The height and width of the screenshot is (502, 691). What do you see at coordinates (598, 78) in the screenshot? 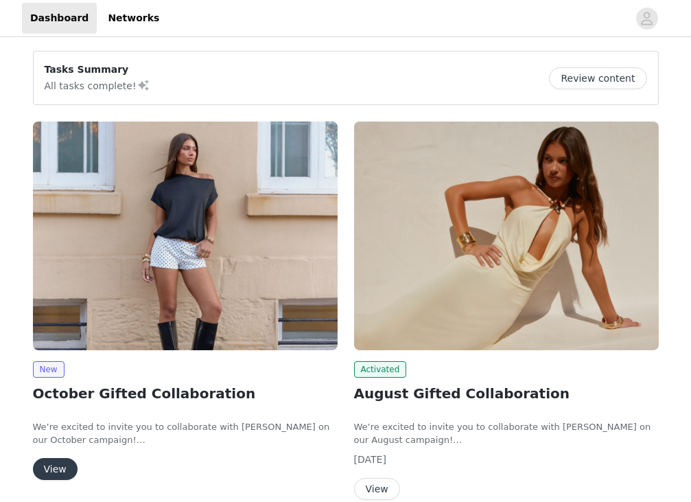
I see `button: Review content` at bounding box center [598, 78].